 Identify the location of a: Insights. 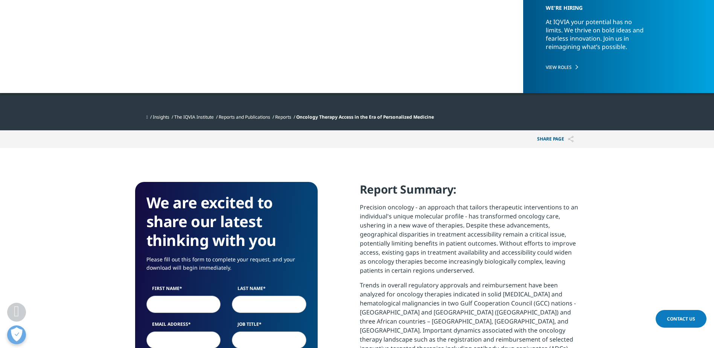
(161, 117).